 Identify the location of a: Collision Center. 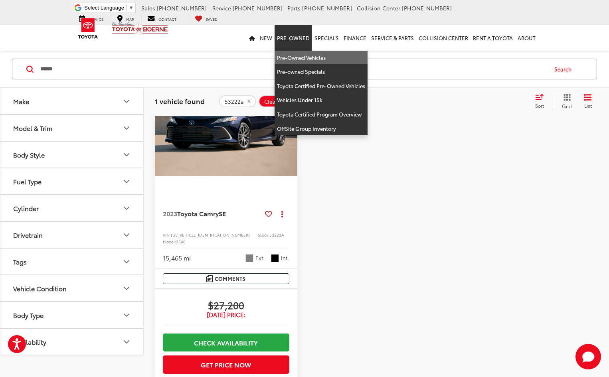
(443, 38).